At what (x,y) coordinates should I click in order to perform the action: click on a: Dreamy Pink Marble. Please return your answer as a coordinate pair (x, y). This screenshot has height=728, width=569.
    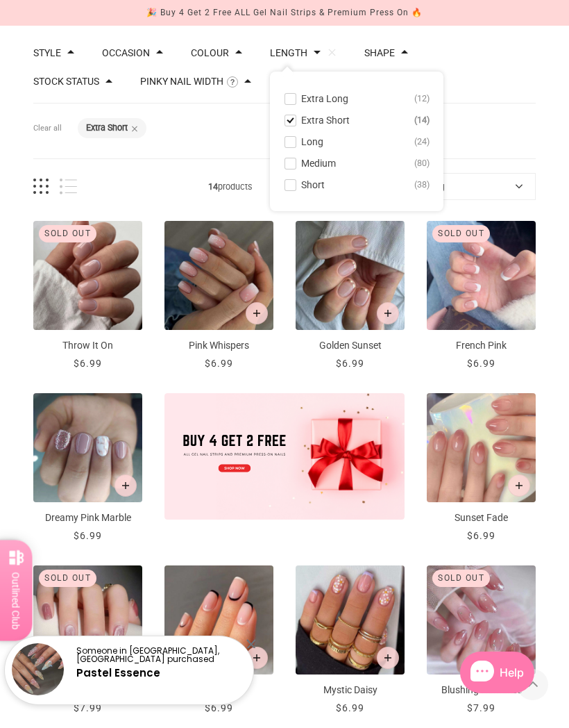
    Looking at the image, I should click on (88, 468).